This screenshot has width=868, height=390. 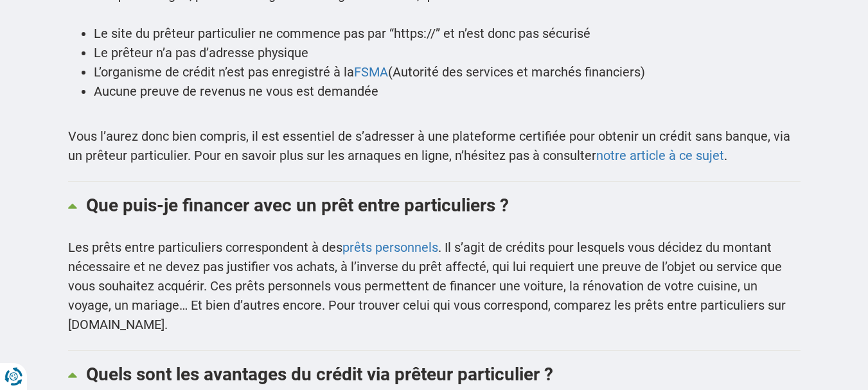 I want to click on span: Les prêts entre particuliers correspondent à des, so click(x=205, y=248).